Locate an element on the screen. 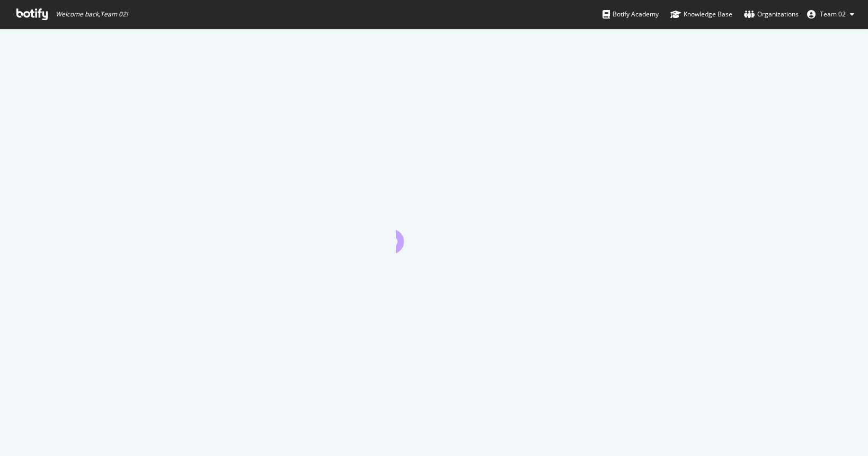  div: Knowledge Base is located at coordinates (701, 14).